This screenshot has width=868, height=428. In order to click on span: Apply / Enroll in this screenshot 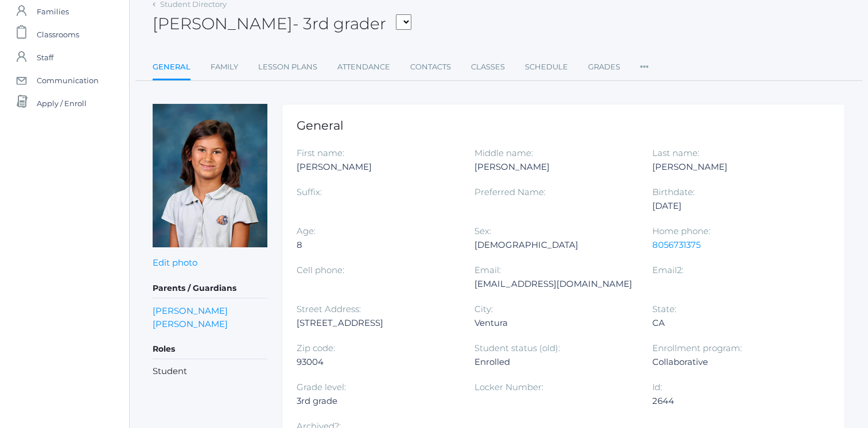, I will do `click(62, 104)`.